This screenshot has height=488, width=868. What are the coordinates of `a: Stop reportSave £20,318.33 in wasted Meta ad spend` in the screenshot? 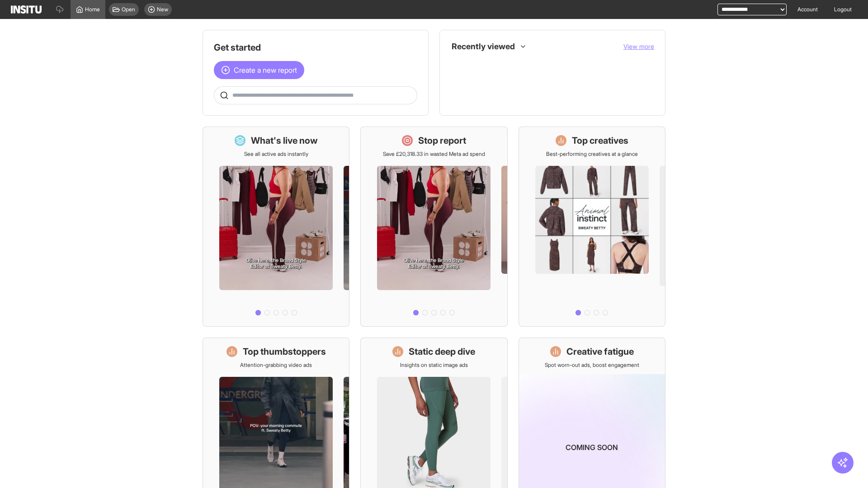 It's located at (433, 226).